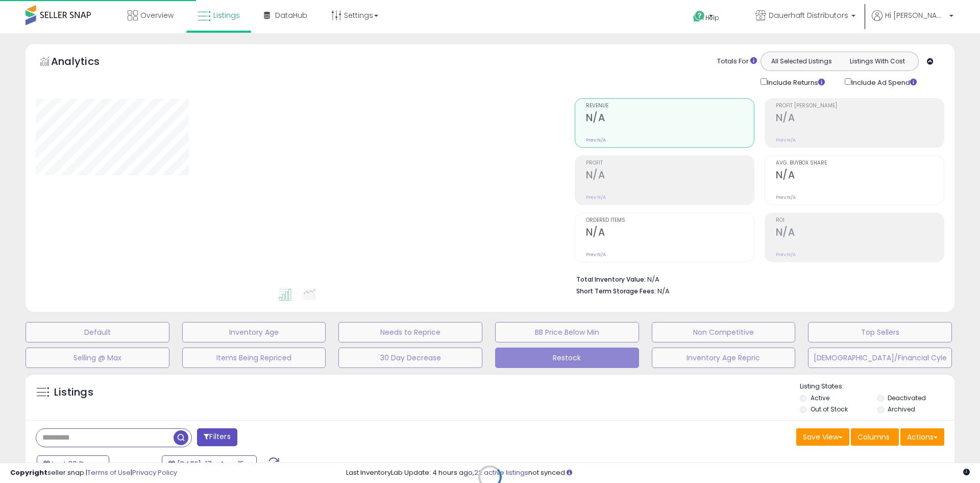 Image resolution: width=980 pixels, height=483 pixels. What do you see at coordinates (411, 332) in the screenshot?
I see `button: Needs to Reprice` at bounding box center [411, 332].